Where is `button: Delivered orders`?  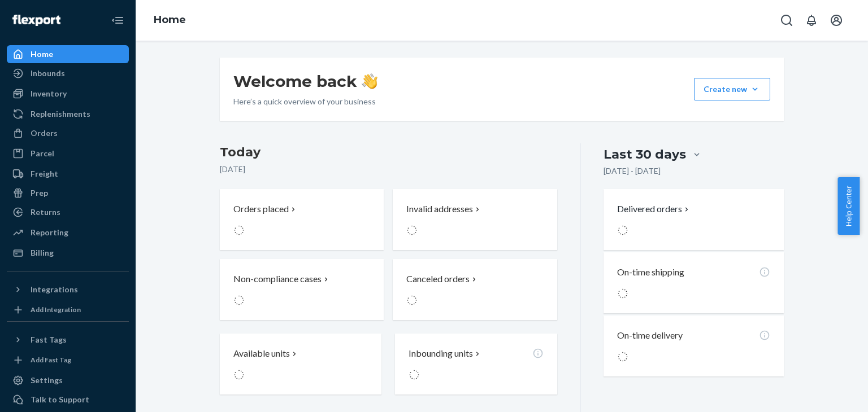
button: Delivered orders is located at coordinates (654, 209).